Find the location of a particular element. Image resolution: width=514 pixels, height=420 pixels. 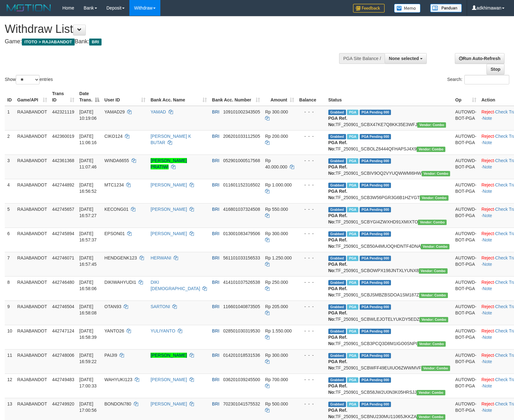

td: 8 is located at coordinates (10, 288).